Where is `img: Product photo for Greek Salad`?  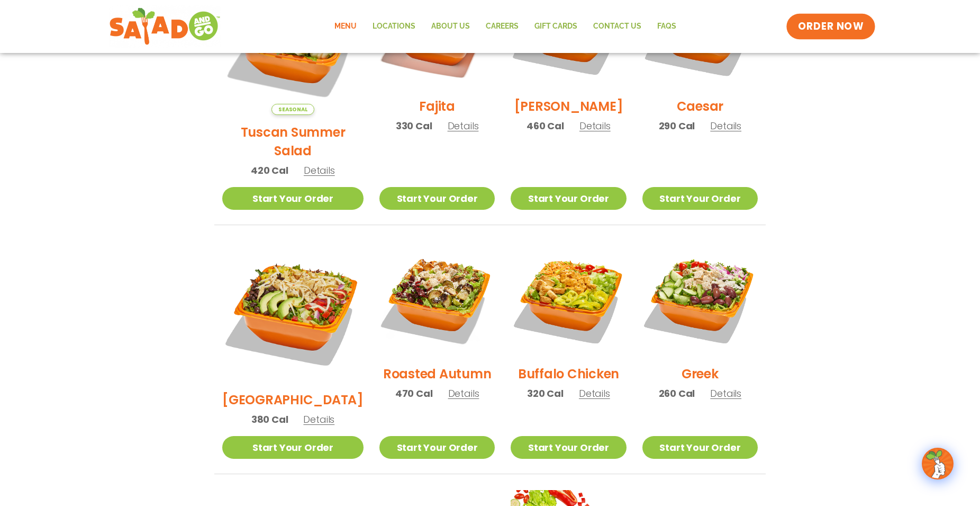 img: Product photo for Greek Salad is located at coordinates (700, 299).